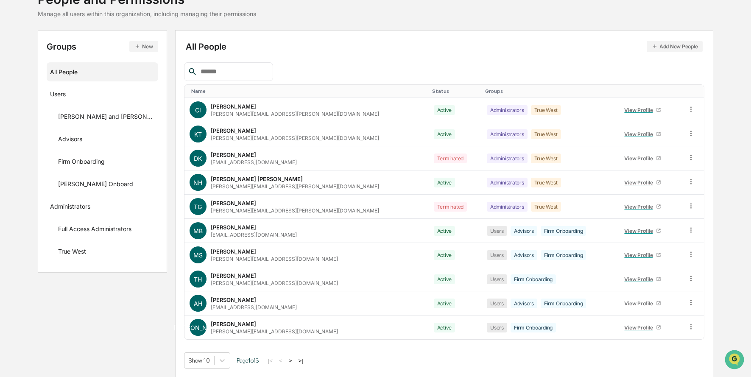 This screenshot has width=751, height=377. I want to click on span: TG, so click(198, 207).